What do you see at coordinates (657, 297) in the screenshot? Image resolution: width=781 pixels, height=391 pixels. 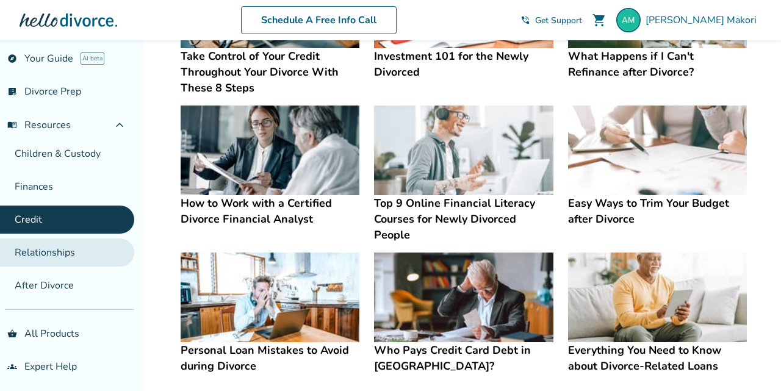 I see `img: Everything You Need to Know about Divorce-Related Loans` at bounding box center [657, 297].